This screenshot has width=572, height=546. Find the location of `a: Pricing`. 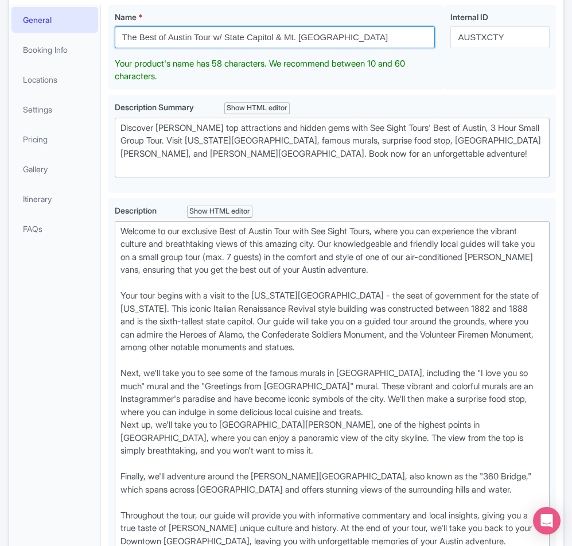

a: Pricing is located at coordinates (55, 139).